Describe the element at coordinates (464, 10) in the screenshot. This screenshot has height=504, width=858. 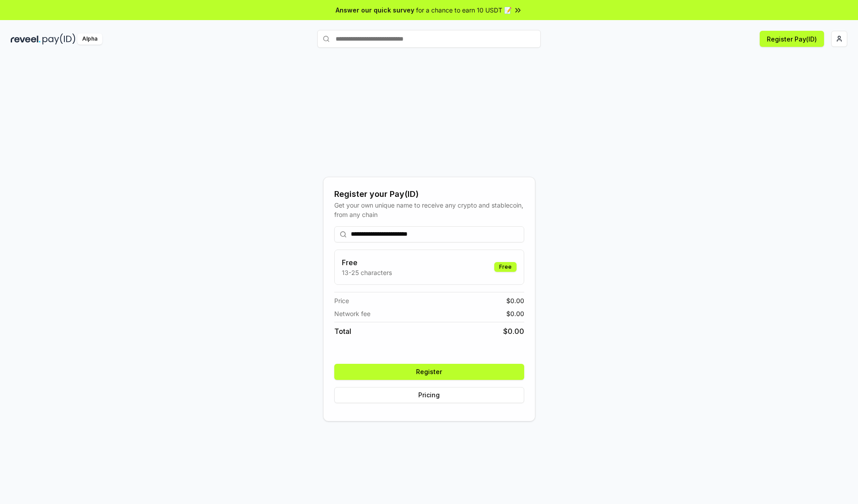
I see `span: for a chance to earn 10 USDT 📝` at that location.